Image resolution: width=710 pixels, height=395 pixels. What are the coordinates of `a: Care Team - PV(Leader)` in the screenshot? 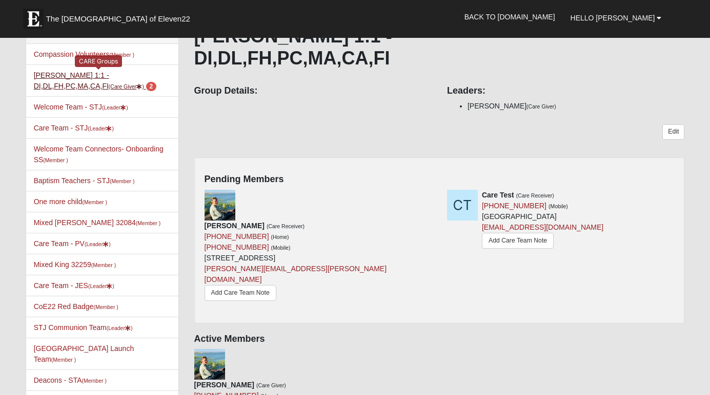 It's located at (72, 244).